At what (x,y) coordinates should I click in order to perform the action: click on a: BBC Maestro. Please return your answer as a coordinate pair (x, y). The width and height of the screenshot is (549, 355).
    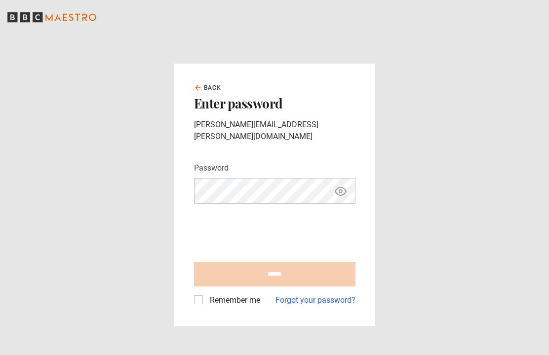
    Looking at the image, I should click on (52, 17).